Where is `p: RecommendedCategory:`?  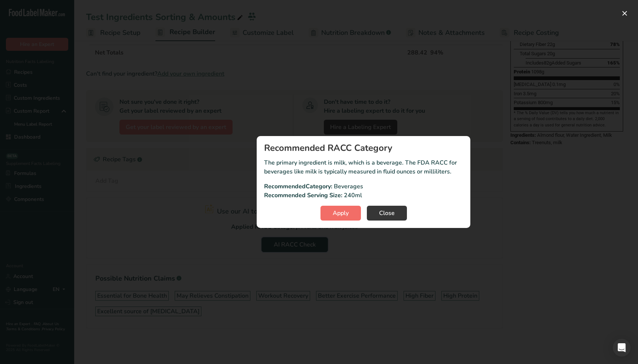
p: RecommendedCategory: is located at coordinates (298, 187).